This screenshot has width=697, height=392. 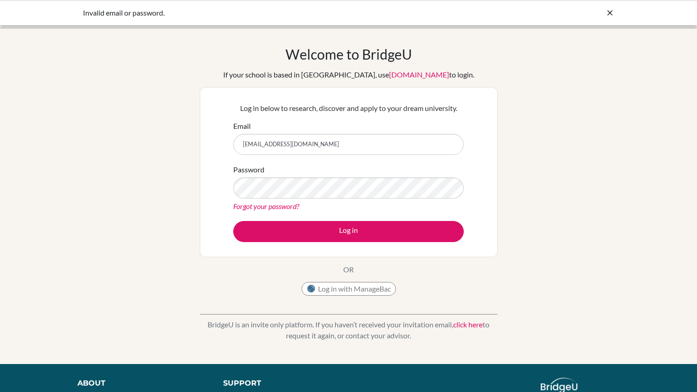 What do you see at coordinates (348, 108) in the screenshot?
I see `p: Log in below to research, discover and apply to your dream university.` at bounding box center [348, 108].